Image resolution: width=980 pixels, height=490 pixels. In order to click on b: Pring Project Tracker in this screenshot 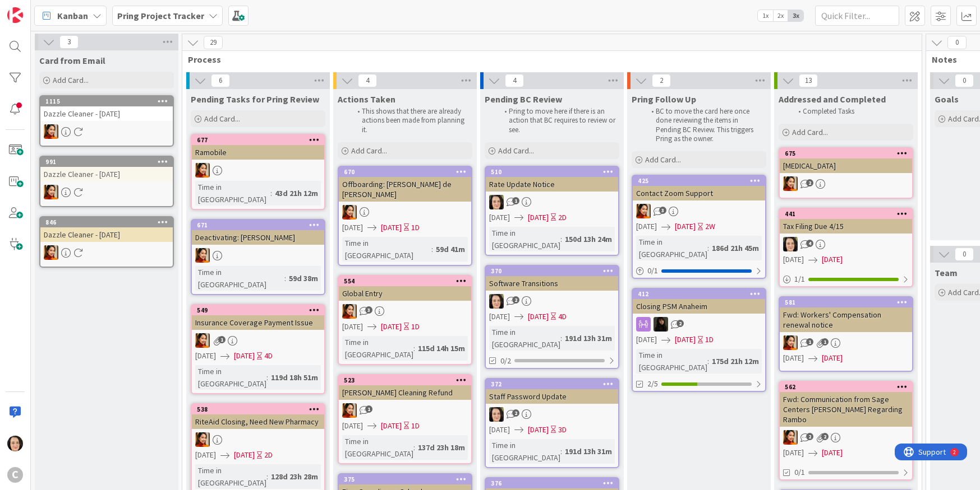, I will do `click(160, 15)`.